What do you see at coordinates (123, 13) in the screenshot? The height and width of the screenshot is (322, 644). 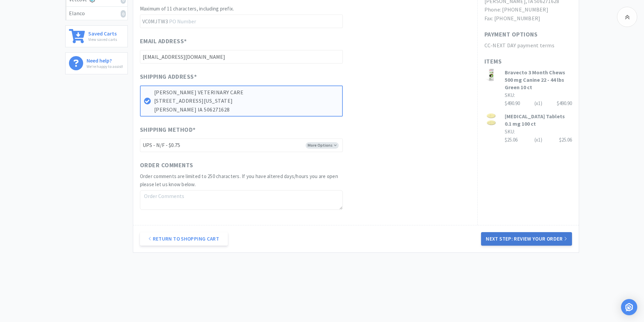 I see `i: 0` at bounding box center [123, 13].